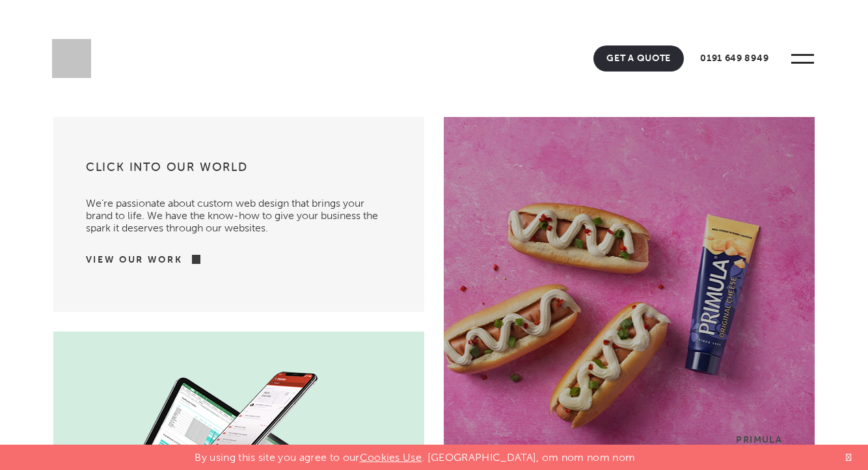 The height and width of the screenshot is (470, 868). What do you see at coordinates (72, 58) in the screenshot?
I see `img: Sleeky Web Design Newcastle` at bounding box center [72, 58].